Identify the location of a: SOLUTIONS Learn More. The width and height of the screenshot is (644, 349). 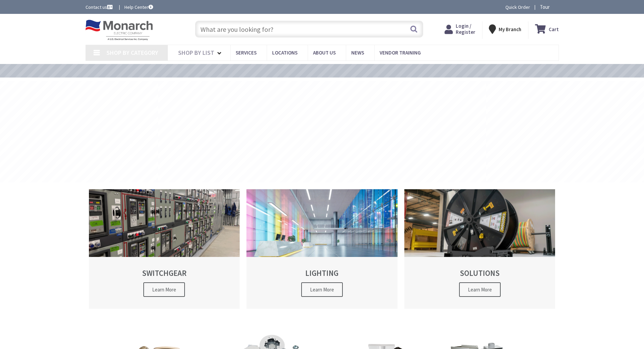
(479, 249).